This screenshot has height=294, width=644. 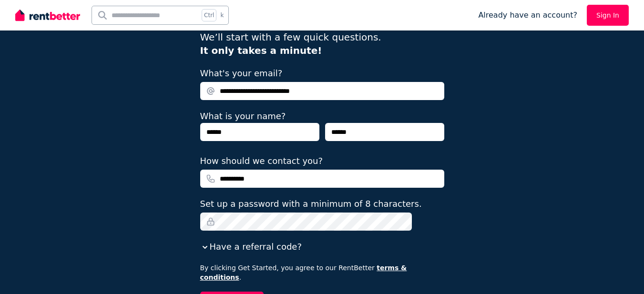 I want to click on label: How should we contact you?, so click(x=262, y=161).